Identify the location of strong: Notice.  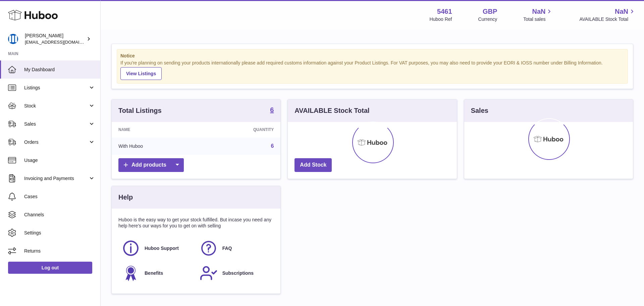
(372, 56).